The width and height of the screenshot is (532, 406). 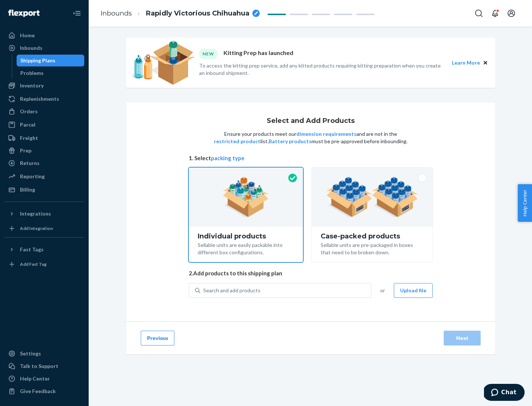 What do you see at coordinates (36, 229) in the screenshot?
I see `div: Add Integration` at bounding box center [36, 229].